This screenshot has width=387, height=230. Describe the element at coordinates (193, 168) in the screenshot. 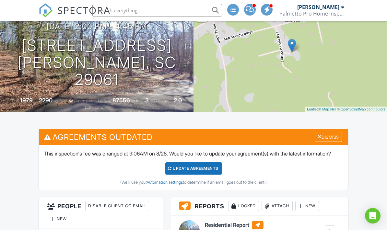

I see `div: This inspection's fee was changed at 9:06AM on 8/28. Would you like to update your agreement(s) w...` at that location.